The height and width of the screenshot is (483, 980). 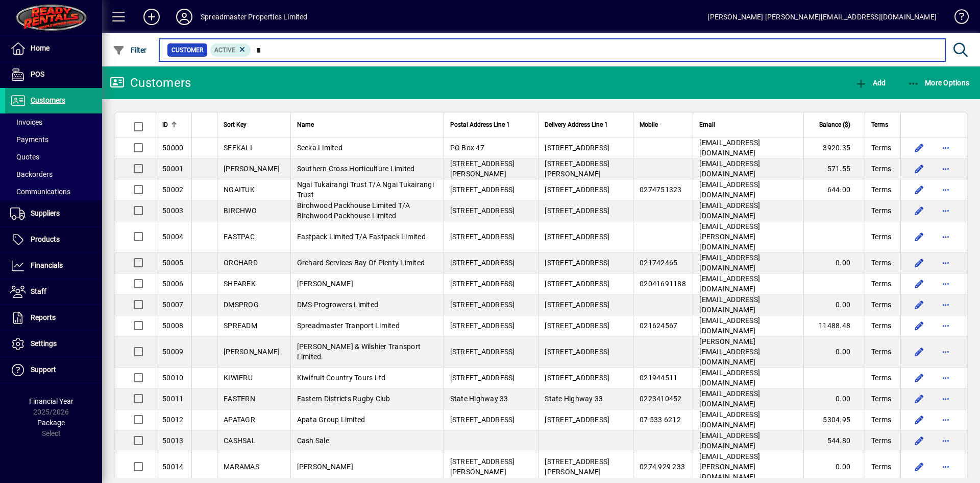 I want to click on span: 50001, so click(x=173, y=169).